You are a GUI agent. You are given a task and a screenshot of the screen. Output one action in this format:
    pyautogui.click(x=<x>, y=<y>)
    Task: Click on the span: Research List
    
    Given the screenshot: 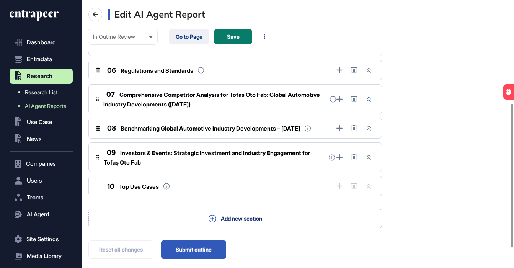 What is the action you would take?
    pyautogui.click(x=41, y=92)
    